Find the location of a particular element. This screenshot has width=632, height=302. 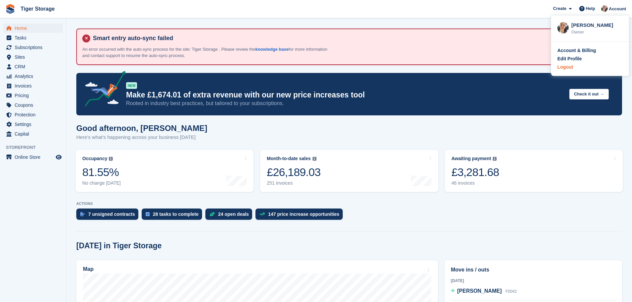

a: knowledge base is located at coordinates (272, 49).